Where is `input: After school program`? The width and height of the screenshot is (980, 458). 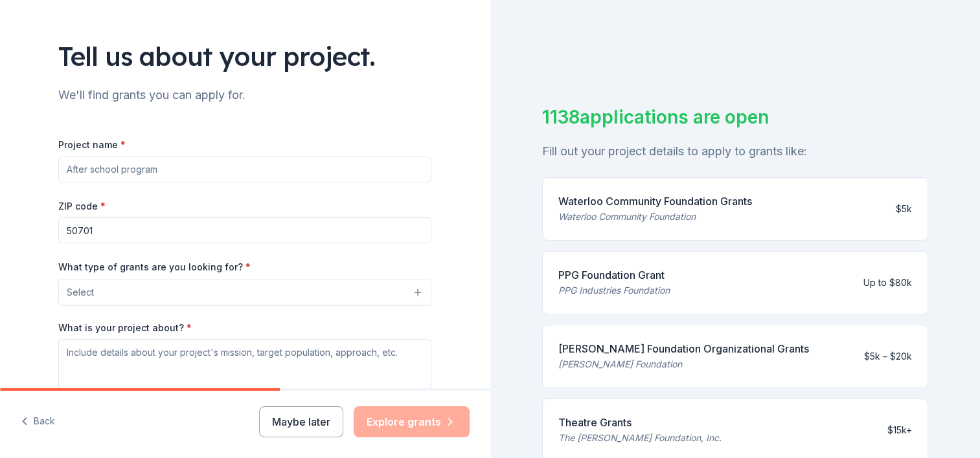
input: After school program is located at coordinates (245, 170).